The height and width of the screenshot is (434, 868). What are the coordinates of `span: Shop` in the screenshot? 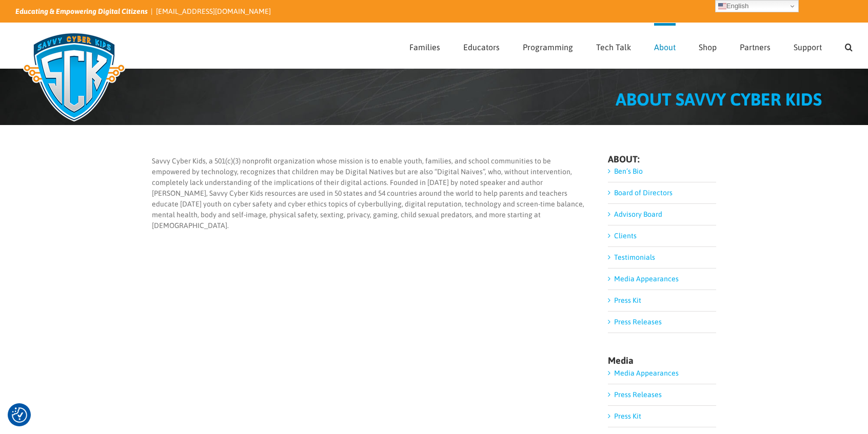 It's located at (707, 47).